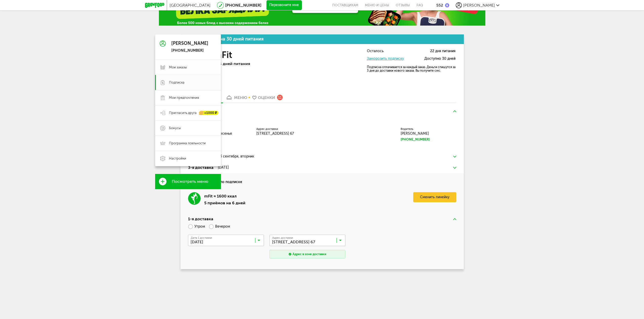 Image resolution: width=644 pixels, height=319 pixels. I want to click on p: на 6 дней питания, so click(250, 64).